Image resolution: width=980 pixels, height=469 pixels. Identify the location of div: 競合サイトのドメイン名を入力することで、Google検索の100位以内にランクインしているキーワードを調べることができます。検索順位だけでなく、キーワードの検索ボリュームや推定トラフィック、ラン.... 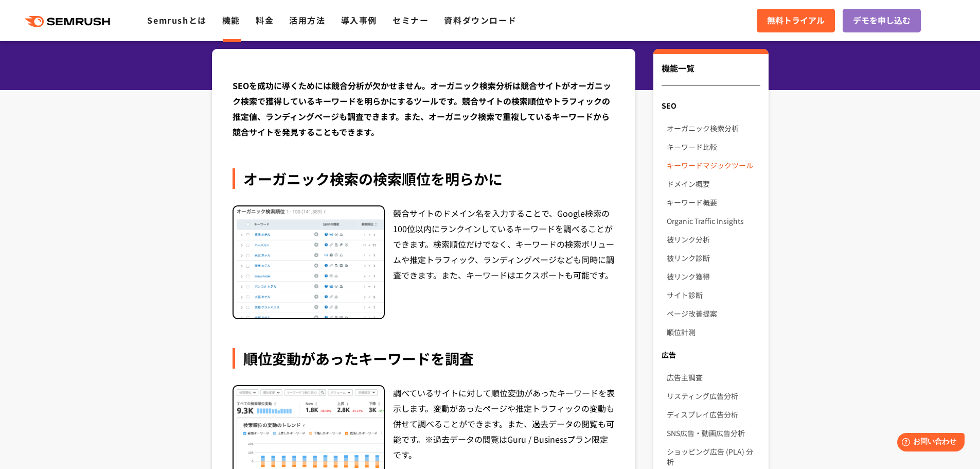
(504, 262).